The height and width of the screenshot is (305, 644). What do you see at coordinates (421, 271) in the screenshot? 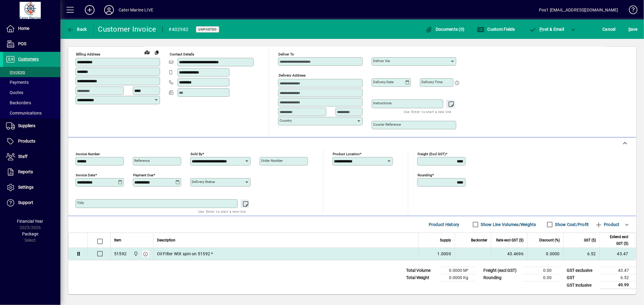
I see `td: Total Volume` at bounding box center [421, 271].